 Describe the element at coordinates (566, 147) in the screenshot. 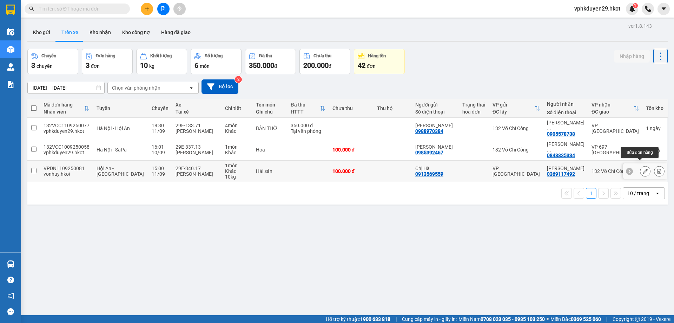

I see `div: Trần Kiều Oanh` at that location.